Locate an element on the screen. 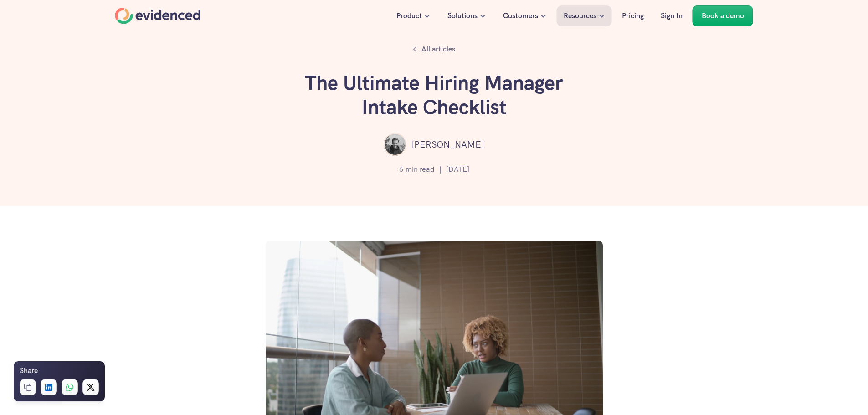 The image size is (868, 415). p: Resources is located at coordinates (580, 16).